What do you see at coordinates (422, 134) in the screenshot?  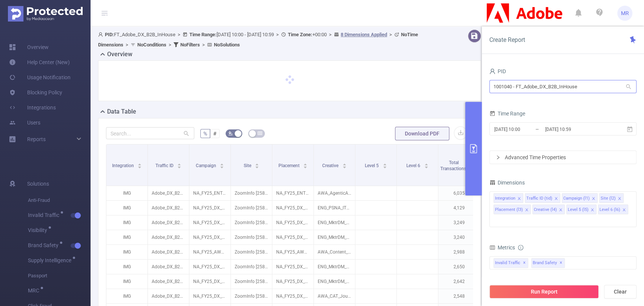 I see `button: Download PDF` at bounding box center [422, 134].